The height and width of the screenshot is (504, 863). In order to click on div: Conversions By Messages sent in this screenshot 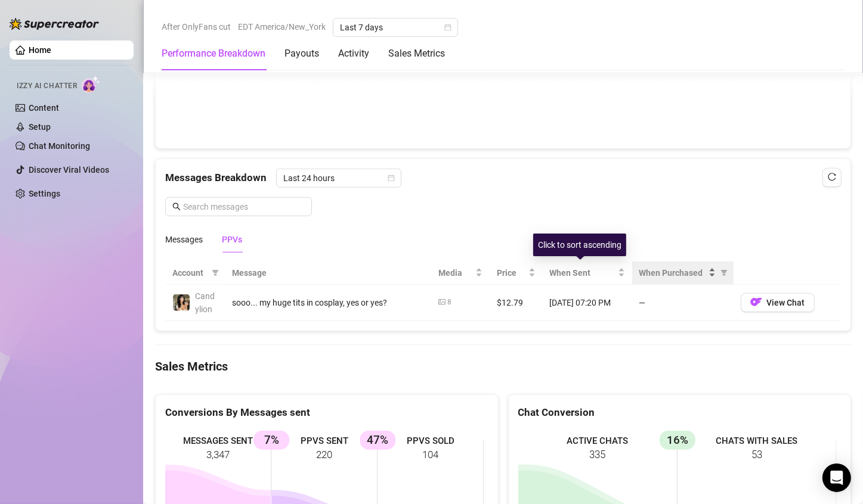, I will do `click(327, 412)`.